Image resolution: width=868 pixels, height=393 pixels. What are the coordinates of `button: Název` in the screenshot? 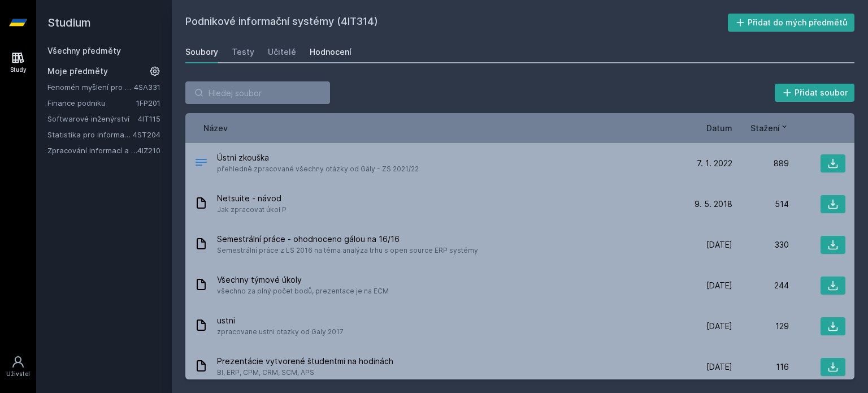 It's located at (216, 128).